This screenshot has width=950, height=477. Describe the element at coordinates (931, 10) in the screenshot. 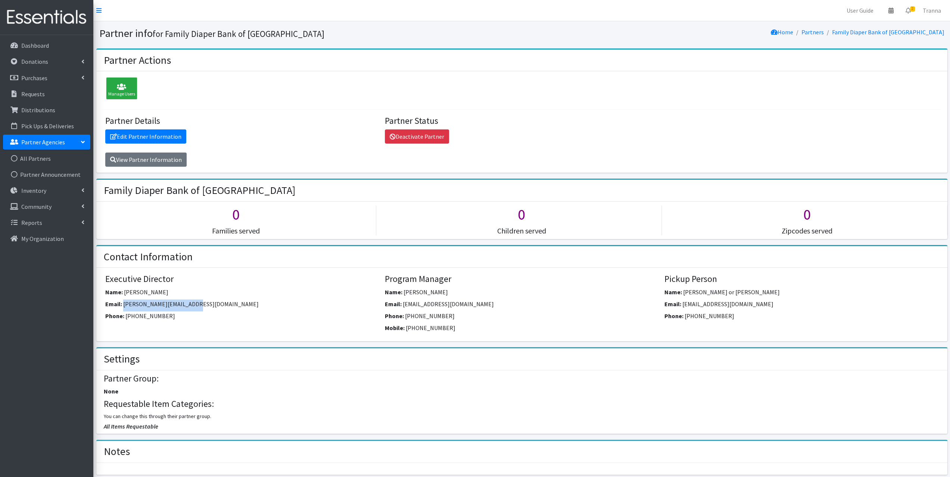

I see `a: Tranna` at that location.